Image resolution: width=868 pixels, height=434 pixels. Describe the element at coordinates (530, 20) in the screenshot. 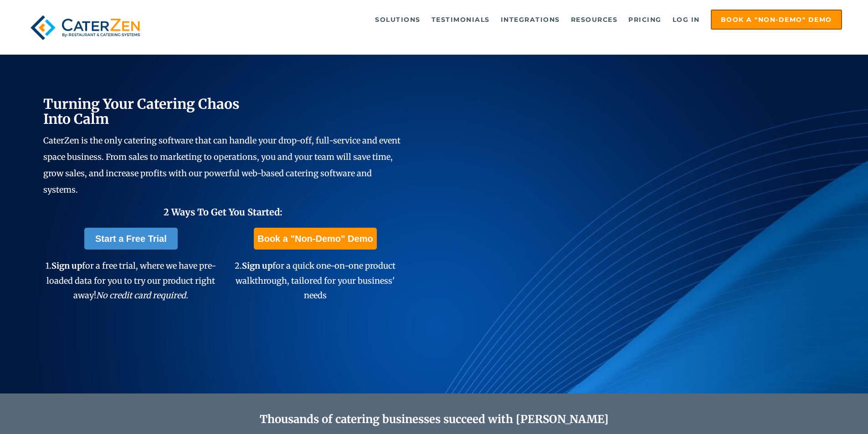

I see `a: Integrations` at that location.